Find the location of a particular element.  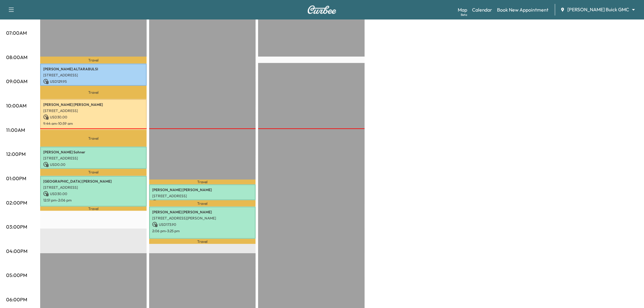

img: Curbee Logo is located at coordinates (322, 10).